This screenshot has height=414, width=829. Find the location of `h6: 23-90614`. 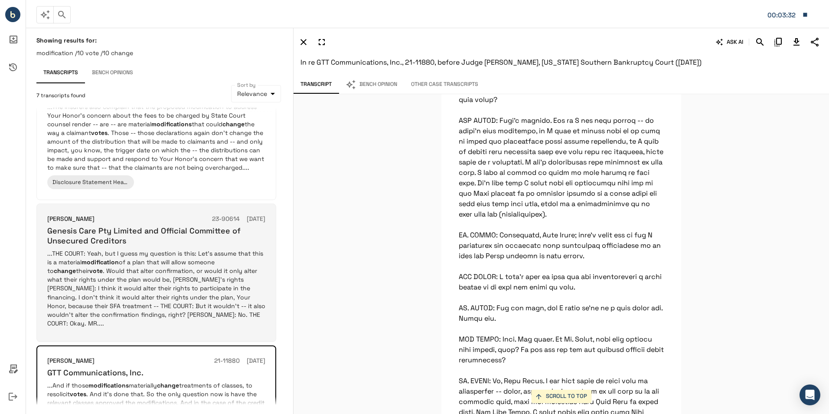

h6: 23-90614 is located at coordinates (226, 219).